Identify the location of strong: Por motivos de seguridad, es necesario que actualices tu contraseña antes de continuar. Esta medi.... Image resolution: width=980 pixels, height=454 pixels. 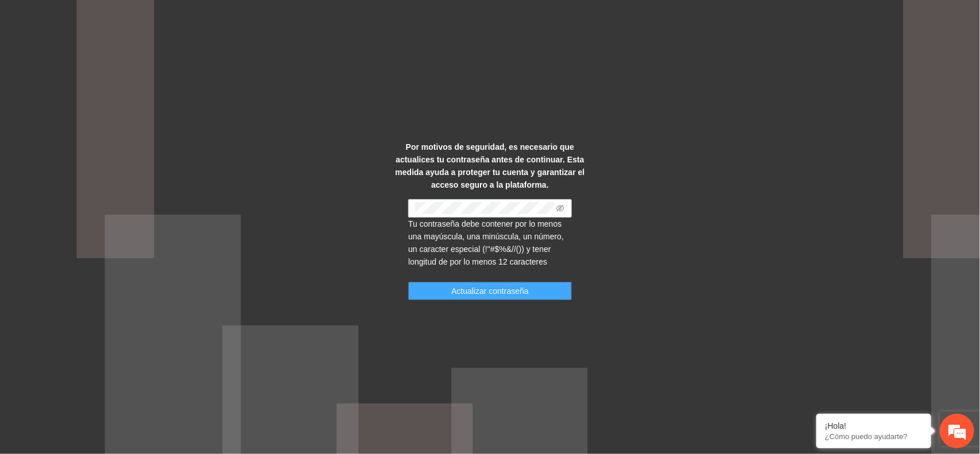
(490, 166).